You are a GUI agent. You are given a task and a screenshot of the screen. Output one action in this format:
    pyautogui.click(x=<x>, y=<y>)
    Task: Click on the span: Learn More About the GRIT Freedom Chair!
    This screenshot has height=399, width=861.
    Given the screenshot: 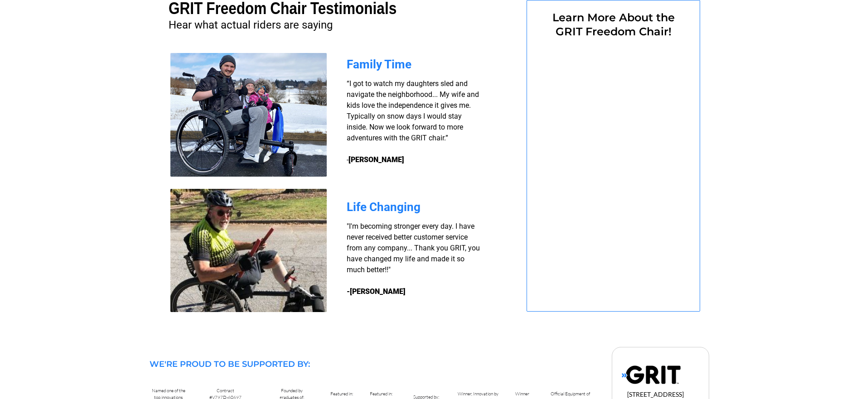 What is the action you would take?
    pyautogui.click(x=614, y=24)
    